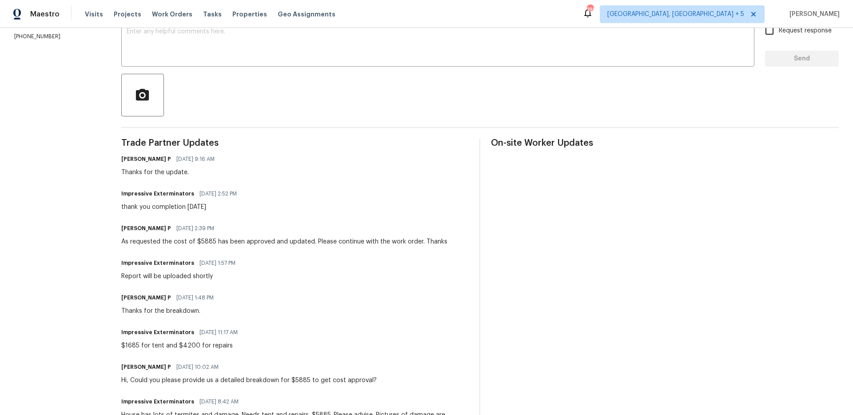 The width and height of the screenshot is (853, 415). I want to click on div: Thanks for the update., so click(171, 172).